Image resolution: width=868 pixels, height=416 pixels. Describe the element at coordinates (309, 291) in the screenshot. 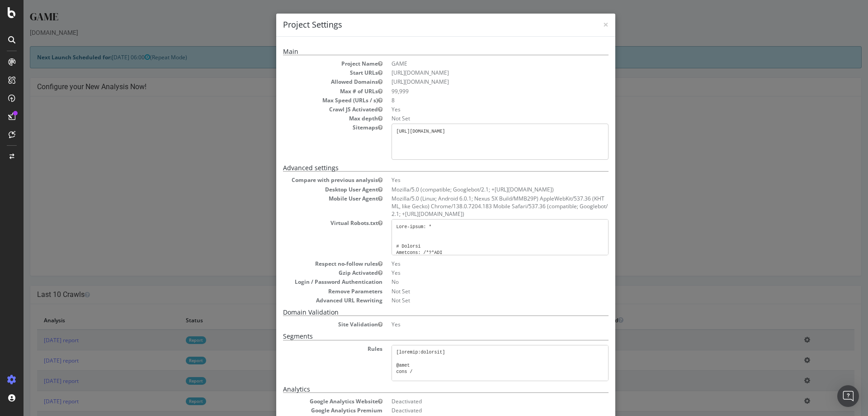

I see `dt: Remove Parameters` at that location.